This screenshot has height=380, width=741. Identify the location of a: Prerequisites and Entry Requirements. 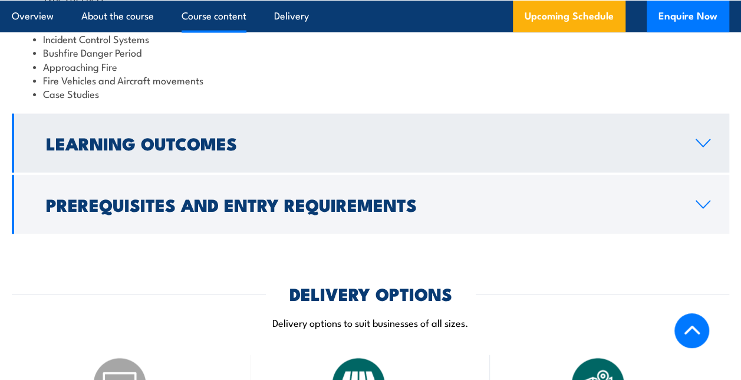
(370, 205).